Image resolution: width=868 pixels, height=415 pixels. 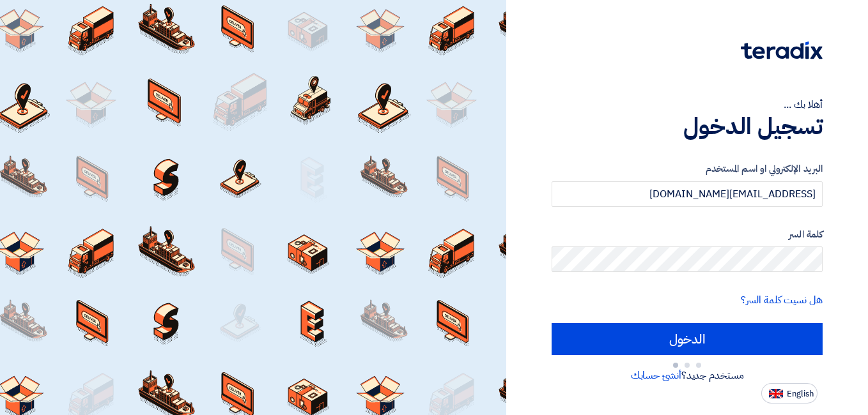 I want to click on label: كلمة السر, so click(x=687, y=234).